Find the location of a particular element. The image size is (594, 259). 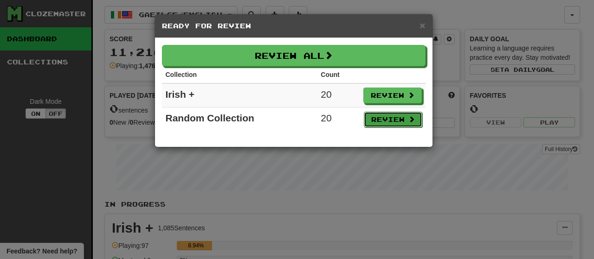

button: Review All is located at coordinates (294, 56).